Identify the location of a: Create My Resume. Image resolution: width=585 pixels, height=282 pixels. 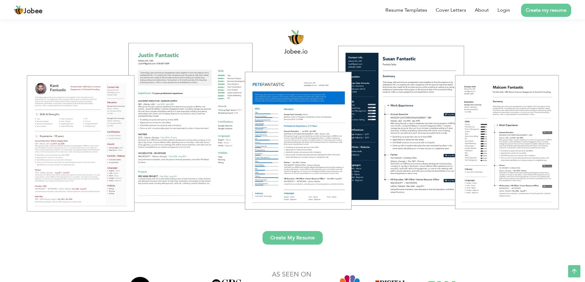
(293, 238).